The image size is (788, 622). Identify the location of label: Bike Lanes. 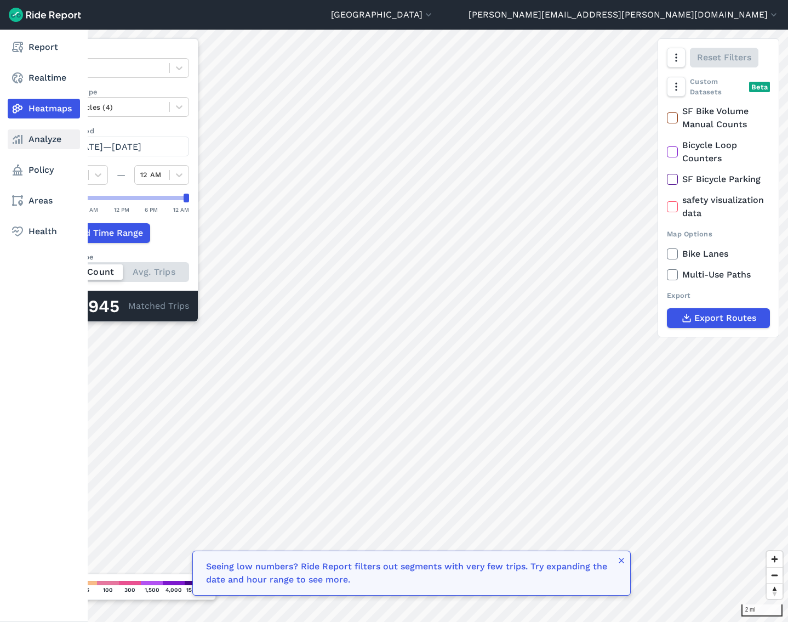
(719, 254).